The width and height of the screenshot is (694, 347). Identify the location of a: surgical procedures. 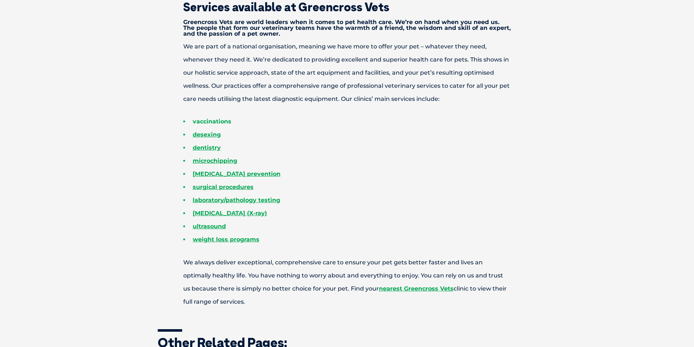
(223, 187).